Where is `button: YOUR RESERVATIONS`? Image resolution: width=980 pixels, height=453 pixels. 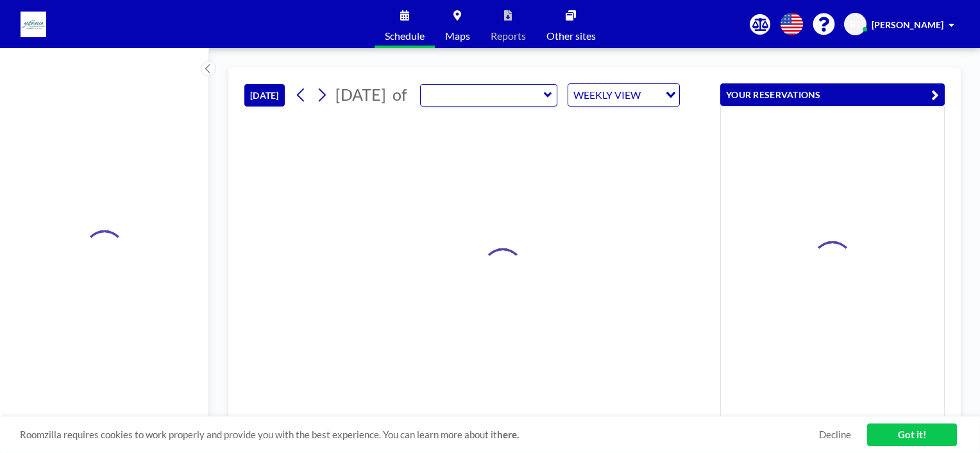 button: YOUR RESERVATIONS is located at coordinates (832, 94).